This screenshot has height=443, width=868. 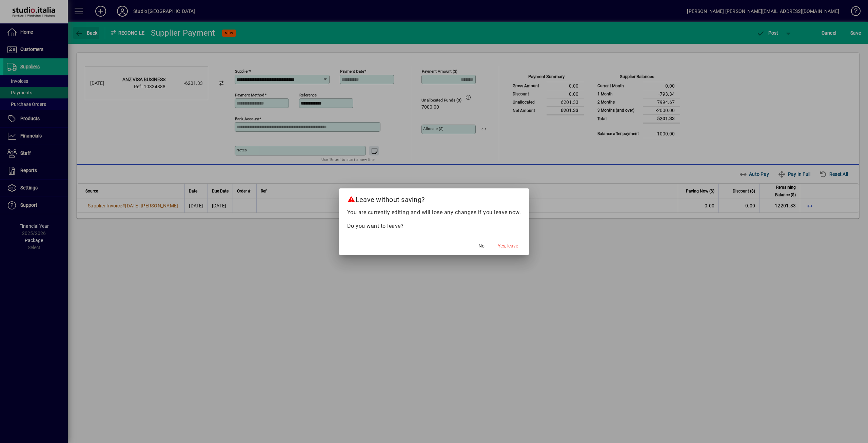 What do you see at coordinates (434, 226) in the screenshot?
I see `p: Do you want to leave?` at bounding box center [434, 226].